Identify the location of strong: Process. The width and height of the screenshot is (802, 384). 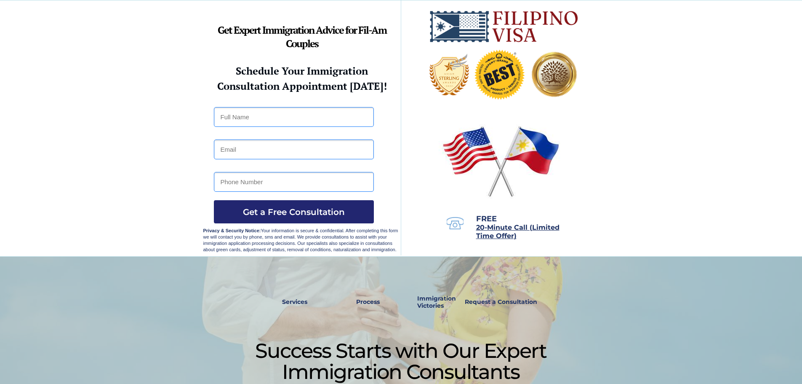
(368, 302).